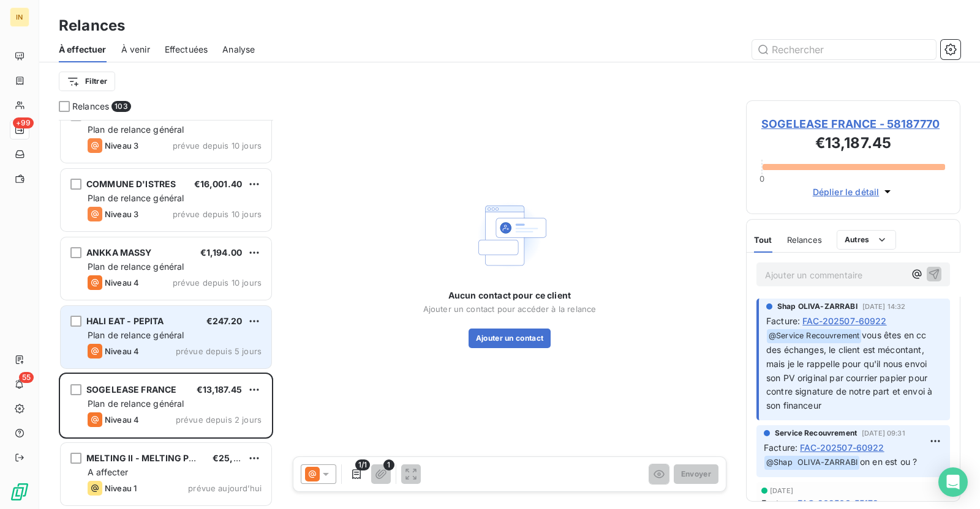 The width and height of the screenshot is (980, 509). Describe the element at coordinates (108, 471) in the screenshot. I see `span: A affecter` at that location.